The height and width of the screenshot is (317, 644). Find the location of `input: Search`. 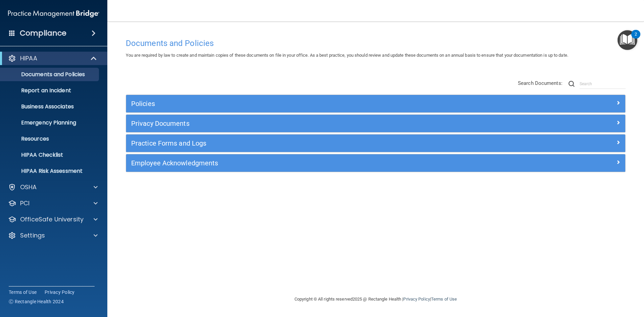

input: Search is located at coordinates (602, 84).